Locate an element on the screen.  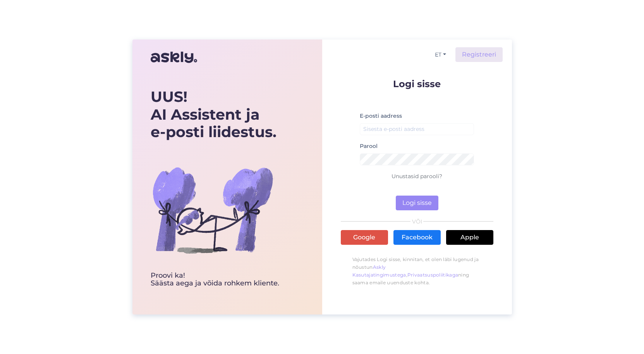
a: Registreeri is located at coordinates (479, 55).